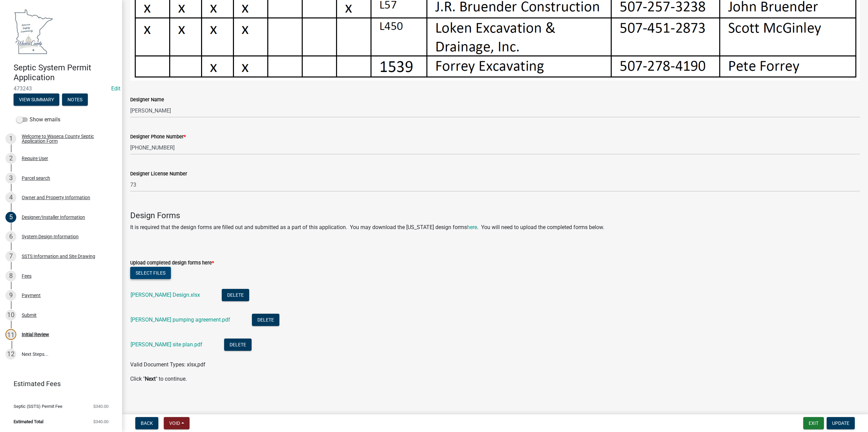 This screenshot has height=432, width=868. Describe the element at coordinates (159, 174) in the screenshot. I see `label: Designer License Number` at that location.